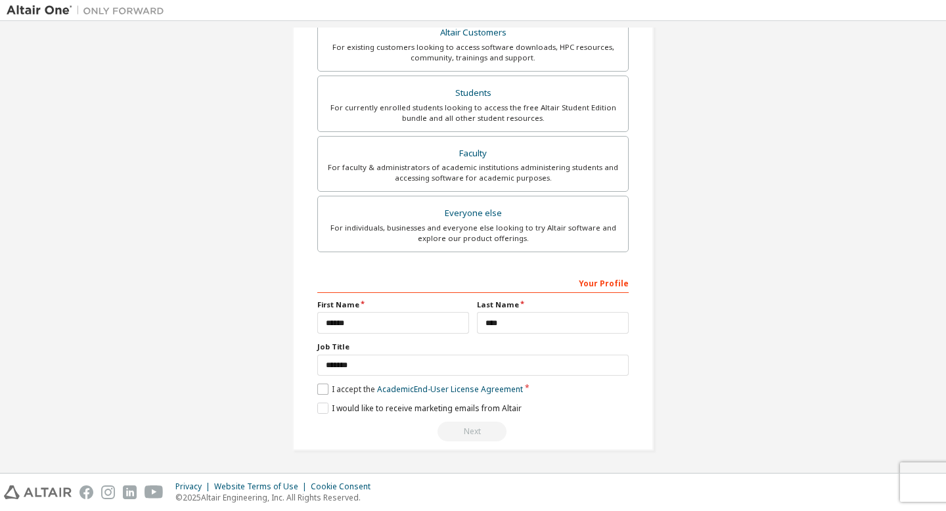 This screenshot has height=511, width=946. What do you see at coordinates (473, 431) in the screenshot?
I see `div: Read and acccept EULA to continue` at bounding box center [473, 431].